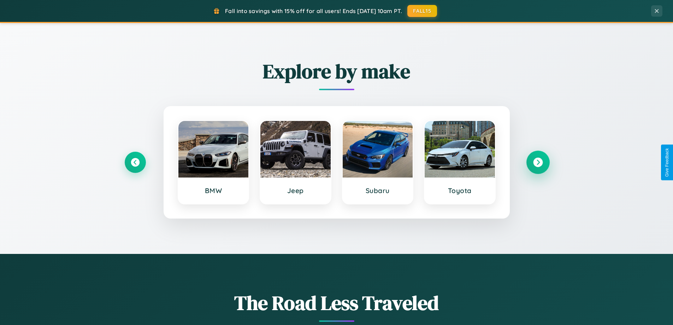  I want to click on h3: Jeep, so click(295, 190).